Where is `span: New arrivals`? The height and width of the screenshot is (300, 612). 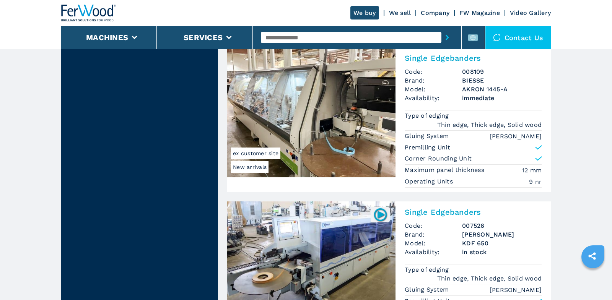 span: New arrivals is located at coordinates (250, 167).